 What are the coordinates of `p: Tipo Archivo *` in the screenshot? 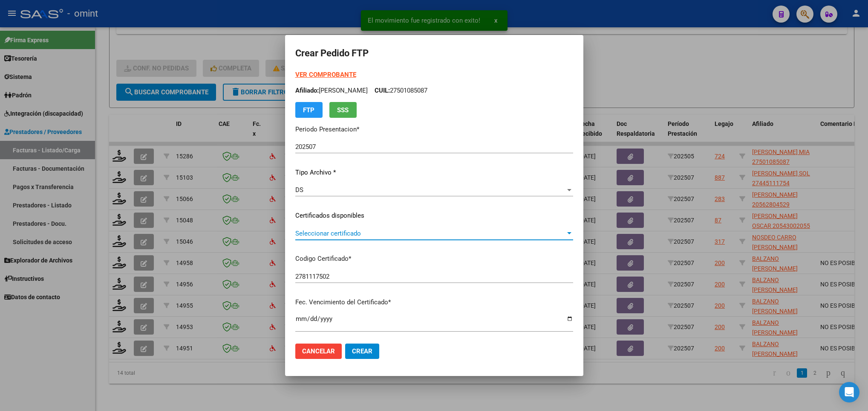 It's located at (434, 172).